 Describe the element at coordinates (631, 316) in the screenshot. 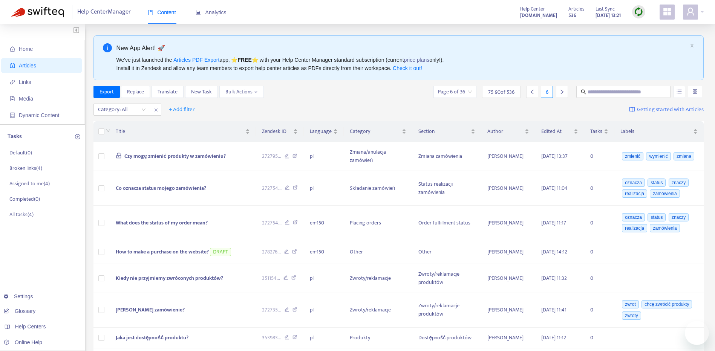

I see `span: zwroty` at that location.